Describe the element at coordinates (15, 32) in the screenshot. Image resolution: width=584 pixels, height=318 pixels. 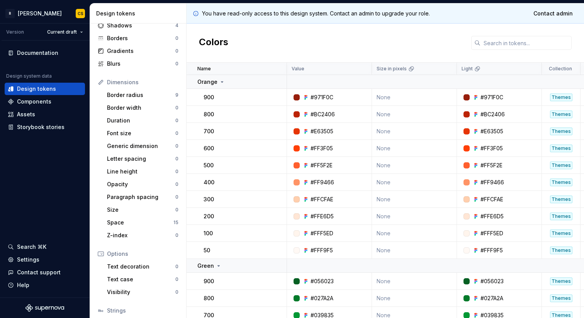
I see `div: Version` at that location.